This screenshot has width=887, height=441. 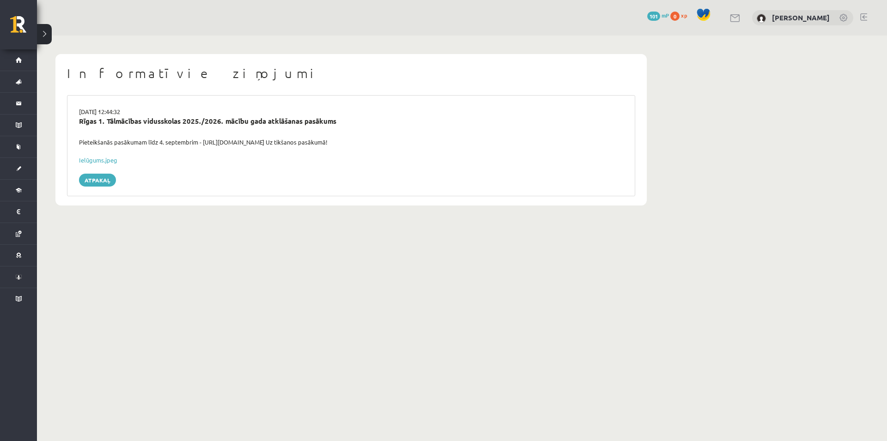 I want to click on img: Ričards Ločmelis, so click(x=761, y=18).